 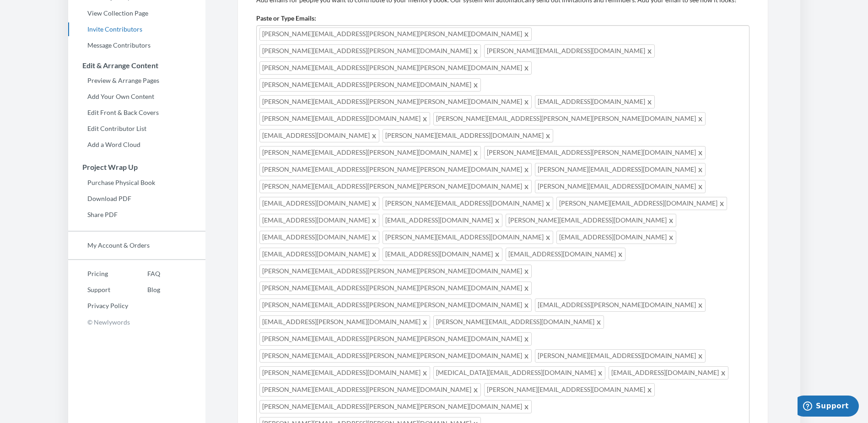 What do you see at coordinates (137, 66) in the screenshot?
I see `h3: Edit & Arrange Content` at bounding box center [137, 66].